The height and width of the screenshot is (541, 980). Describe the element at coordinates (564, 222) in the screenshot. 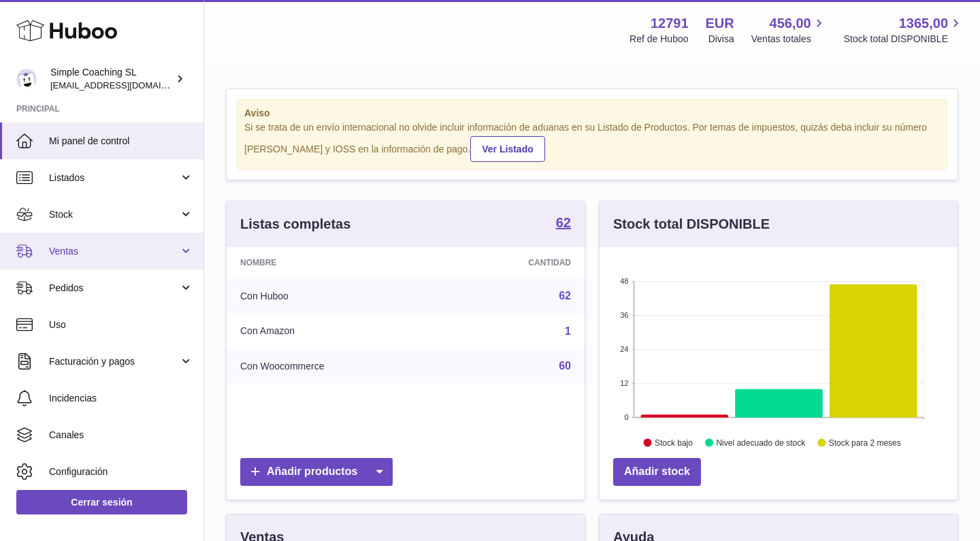

I see `strong: 62` at that location.